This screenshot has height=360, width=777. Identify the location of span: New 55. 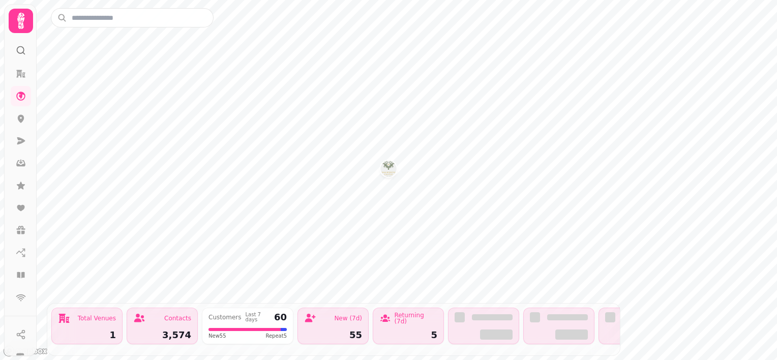
(217, 336).